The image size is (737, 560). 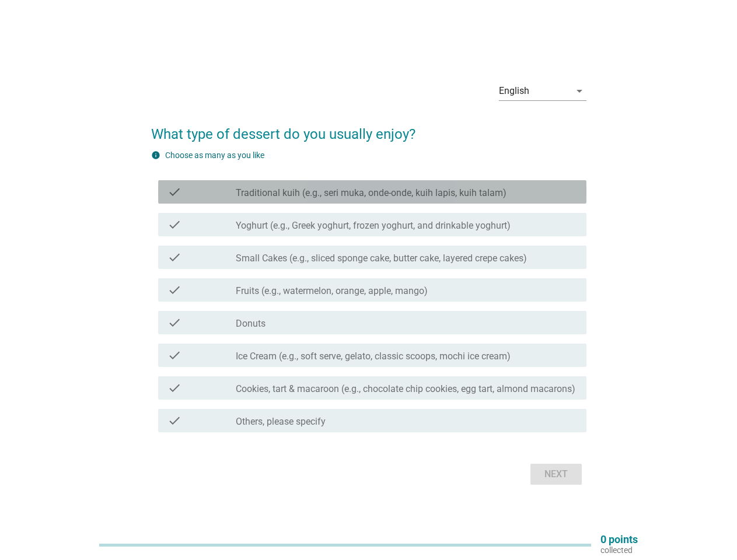 What do you see at coordinates (579, 91) in the screenshot?
I see `i: arrow_drop_down` at bounding box center [579, 91].